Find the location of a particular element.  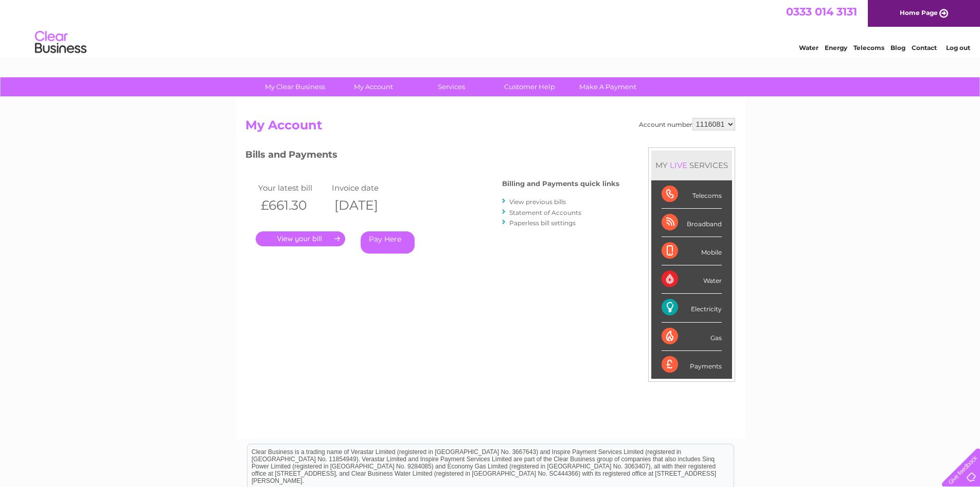

td: Invoice date is located at coordinates (366, 187).